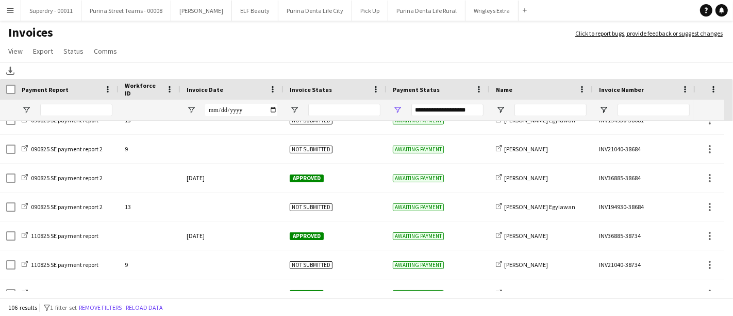 This screenshot has width=733, height=316. What do you see at coordinates (416, 89) in the screenshot?
I see `span: Payment Status` at bounding box center [416, 89].